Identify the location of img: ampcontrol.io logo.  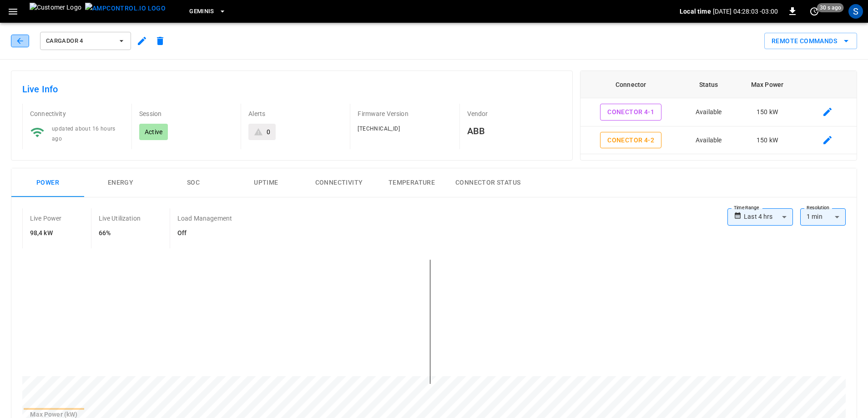
(125, 8).